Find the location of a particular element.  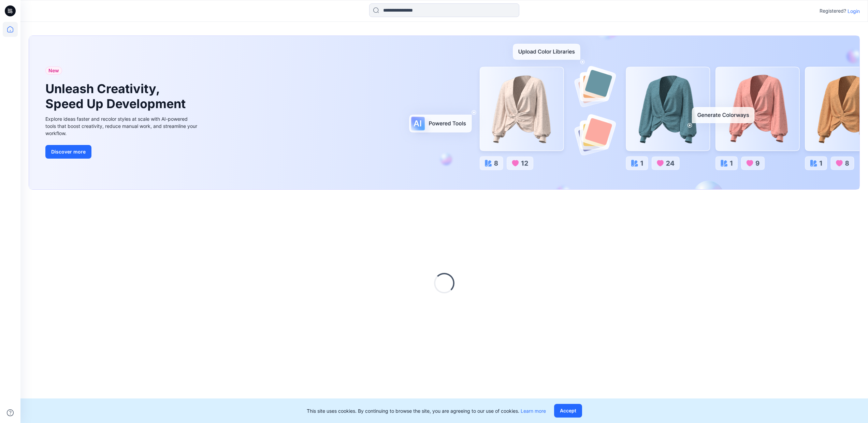

p: This site uses cookies. By continuing to browse the site, you are agreeing to our use of cookies. is located at coordinates (426, 411).